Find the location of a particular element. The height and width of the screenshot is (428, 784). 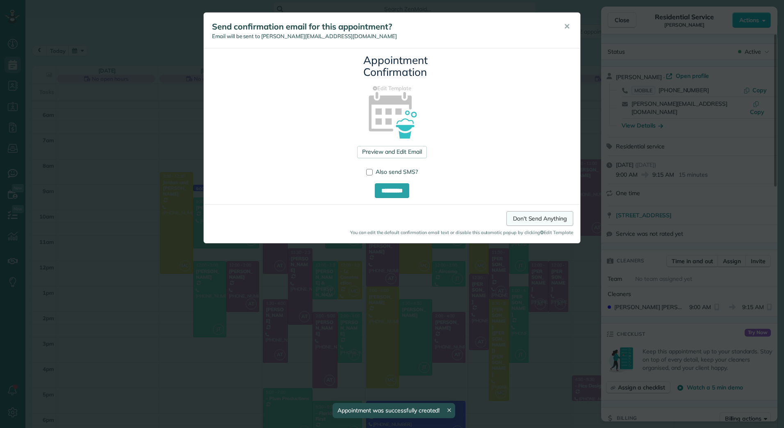

div: Appointment was successfully created! is located at coordinates (394, 410).